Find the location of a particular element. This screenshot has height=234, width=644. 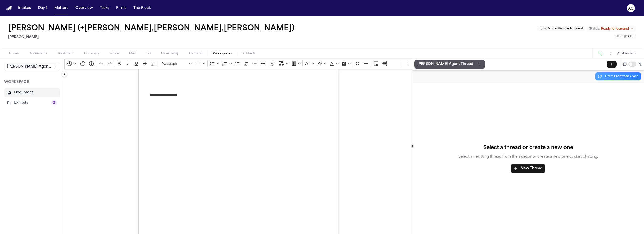

button: Collapse sidebar is located at coordinates (64, 74).